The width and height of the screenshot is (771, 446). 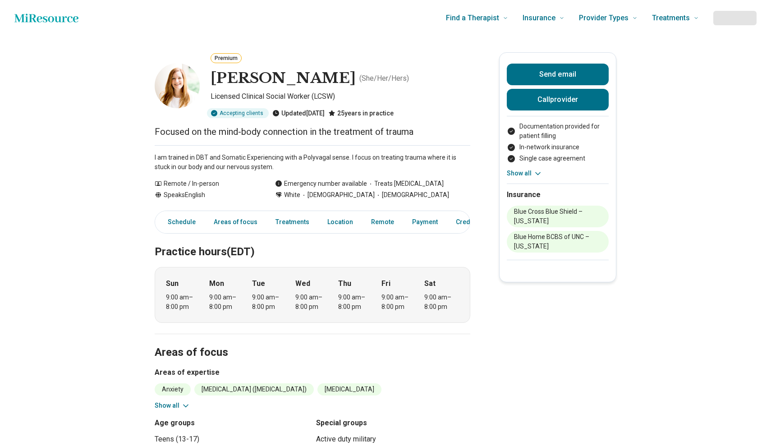 I want to click on button: Send email, so click(x=558, y=74).